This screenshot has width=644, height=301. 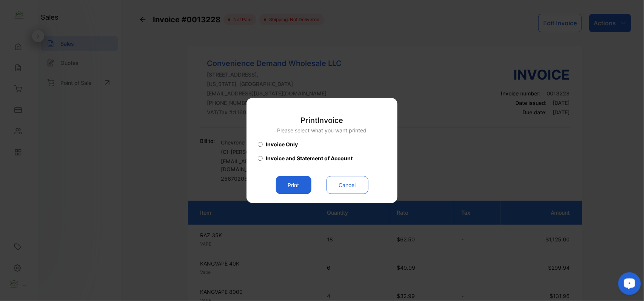 I want to click on span: Invoice and Statement of Account, so click(x=309, y=158).